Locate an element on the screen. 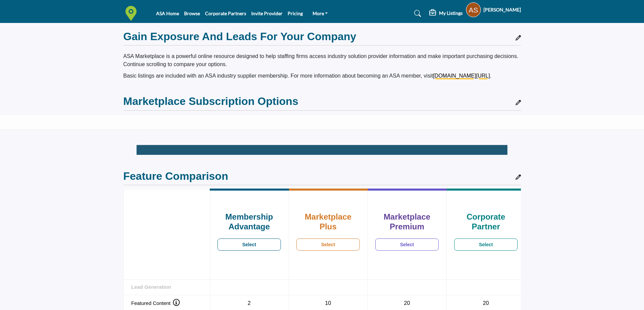  a: Search is located at coordinates (417, 13).